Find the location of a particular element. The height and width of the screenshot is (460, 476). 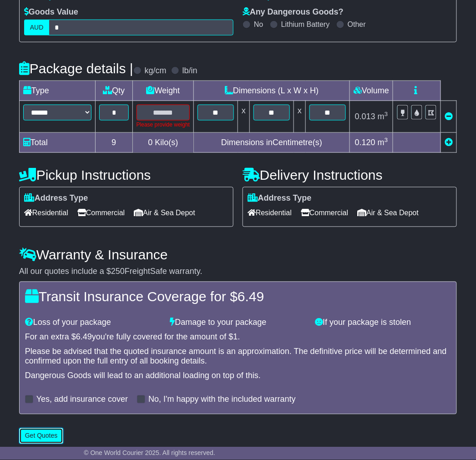

span: 0.013 is located at coordinates (365, 116).